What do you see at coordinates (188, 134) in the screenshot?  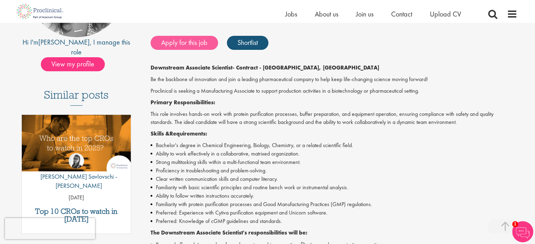 I see `strong: Requirements:` at bounding box center [188, 134].